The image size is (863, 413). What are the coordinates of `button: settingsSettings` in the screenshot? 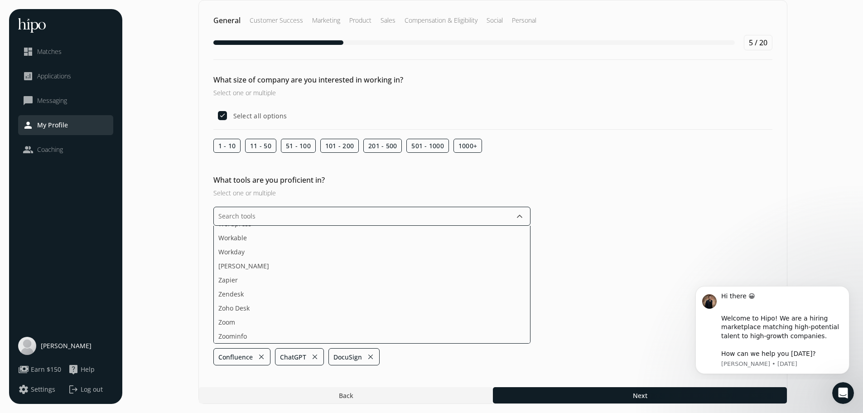 It's located at (37, 389).